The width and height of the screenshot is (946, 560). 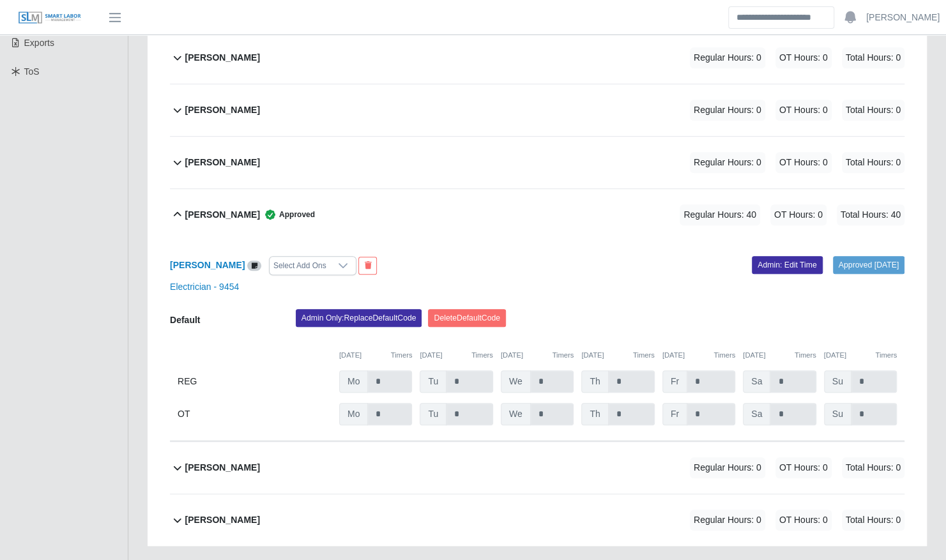 What do you see at coordinates (781, 17) in the screenshot?
I see `input: Search` at bounding box center [781, 17].